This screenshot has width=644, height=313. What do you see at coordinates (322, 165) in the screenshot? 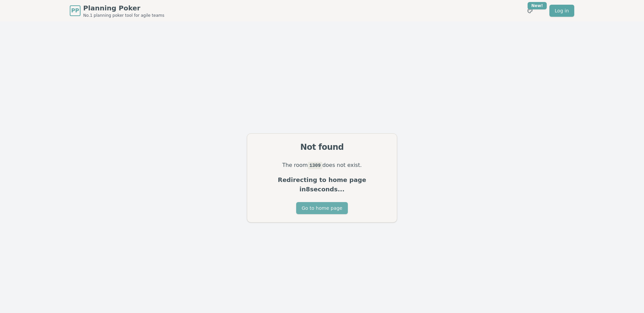
I see `p: The room does not exist.` at bounding box center [322, 165].